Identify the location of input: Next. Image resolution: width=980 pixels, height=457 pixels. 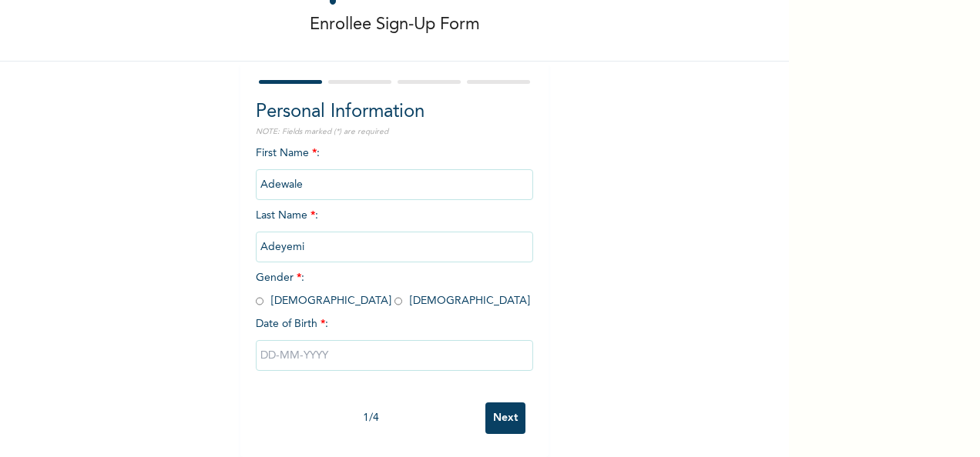
(506, 418).